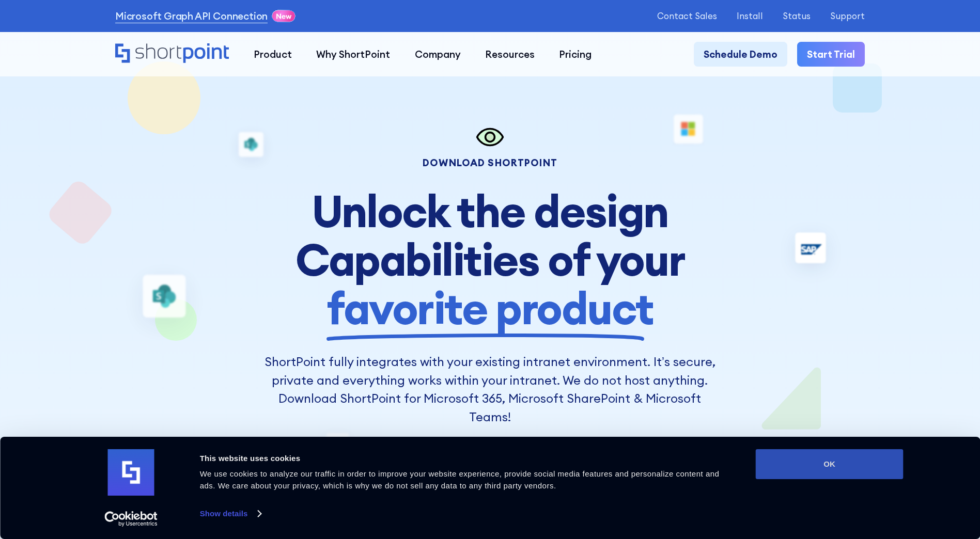 The width and height of the screenshot is (980, 539). I want to click on img: logo, so click(131, 472).